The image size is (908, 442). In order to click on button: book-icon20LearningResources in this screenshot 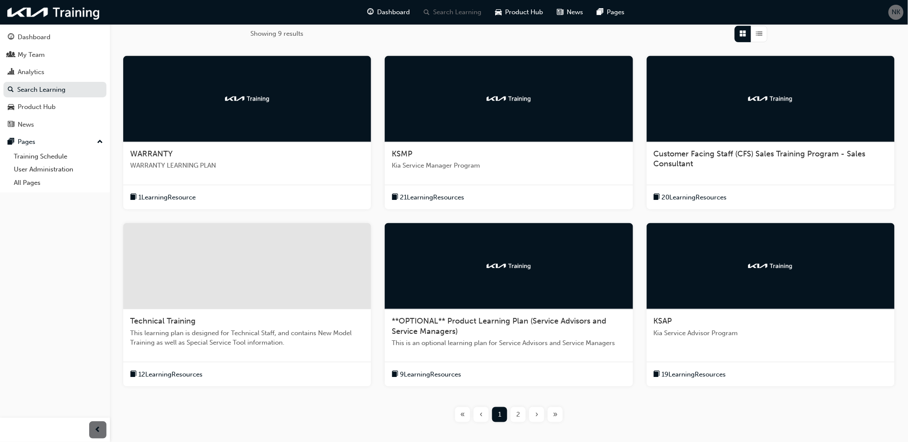, I will do `click(690, 197)`.